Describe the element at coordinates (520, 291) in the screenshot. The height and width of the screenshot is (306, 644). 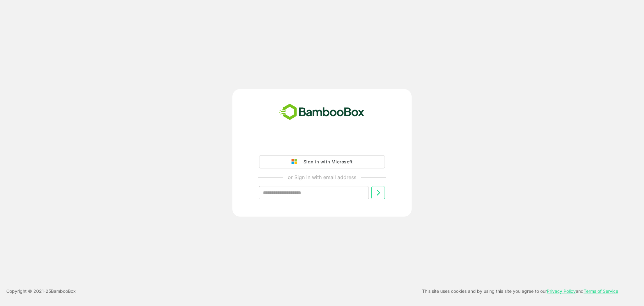
I see `p: This site uses cookies and by using this site you agree to our and` at that location.